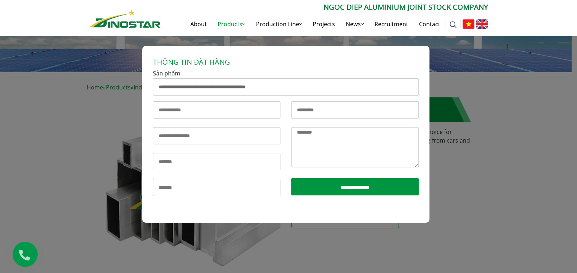  Describe the element at coordinates (231, 24) in the screenshot. I see `a: Products` at that location.